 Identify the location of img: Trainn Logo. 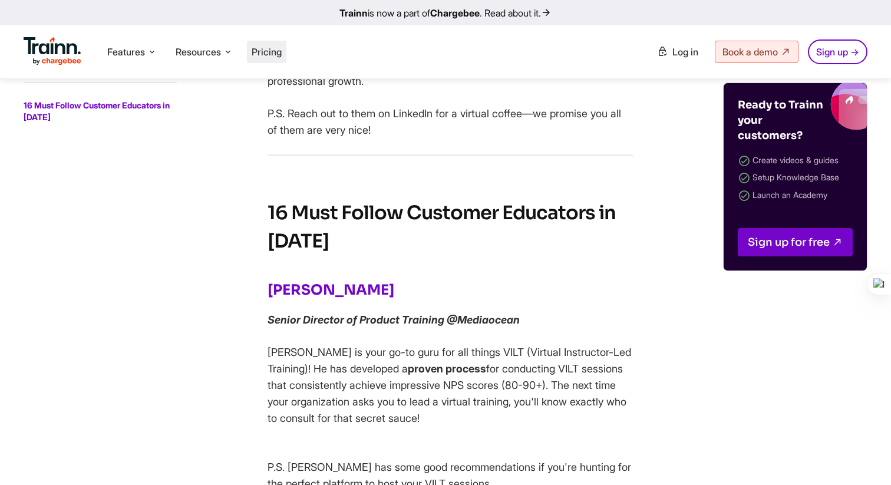
(52, 51).